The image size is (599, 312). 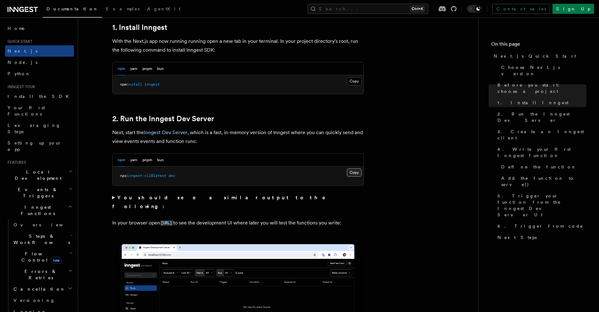 I want to click on a: Overview, so click(x=42, y=225).